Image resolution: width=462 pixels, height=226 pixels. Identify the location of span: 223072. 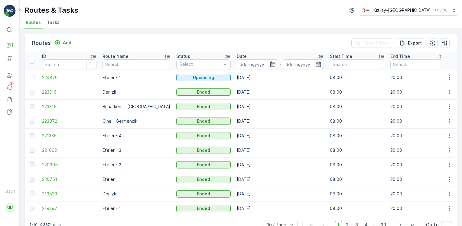
(69, 121).